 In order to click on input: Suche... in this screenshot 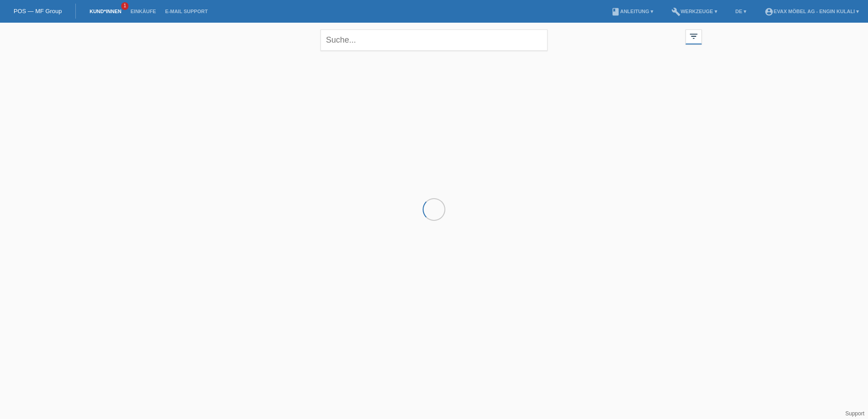, I will do `click(434, 40)`.